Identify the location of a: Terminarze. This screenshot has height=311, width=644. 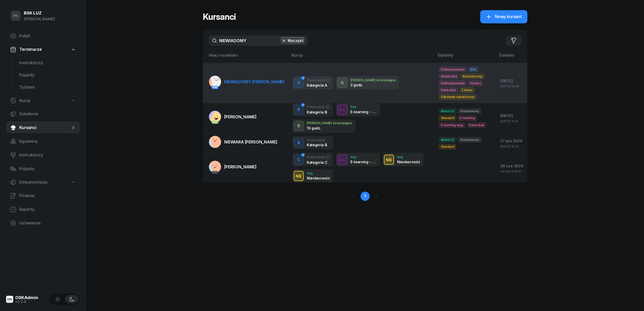
(43, 49).